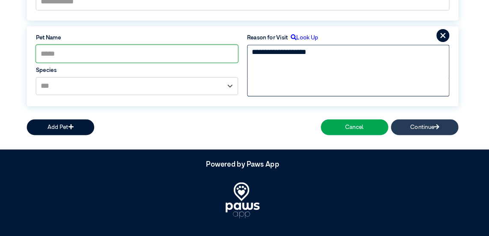 The width and height of the screenshot is (489, 236). Describe the element at coordinates (144, 70) in the screenshot. I see `label: Species` at that location.